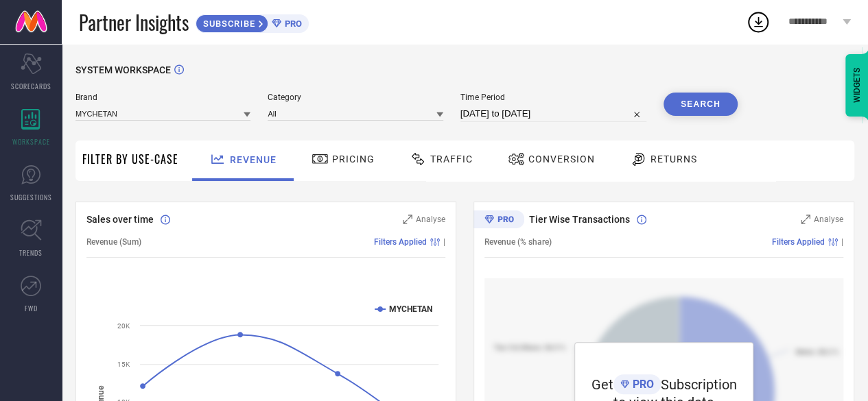 This screenshot has height=401, width=868. Describe the element at coordinates (124, 365) in the screenshot. I see `text: 15K` at that location.